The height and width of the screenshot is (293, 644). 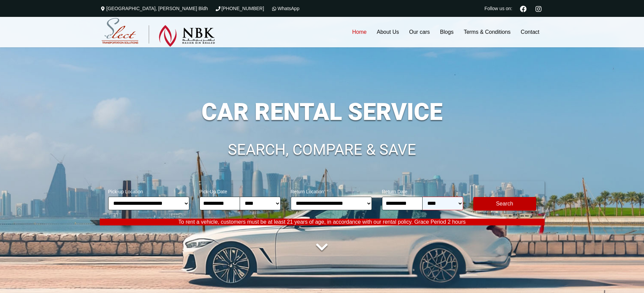 What do you see at coordinates (149, 191) in the screenshot?
I see `span: Pick-up Location` at bounding box center [149, 191].